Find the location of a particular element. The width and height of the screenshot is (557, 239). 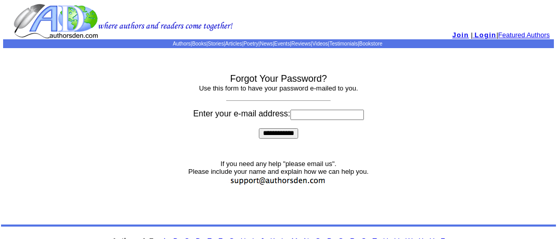

a: Featured Authors is located at coordinates (524, 35).